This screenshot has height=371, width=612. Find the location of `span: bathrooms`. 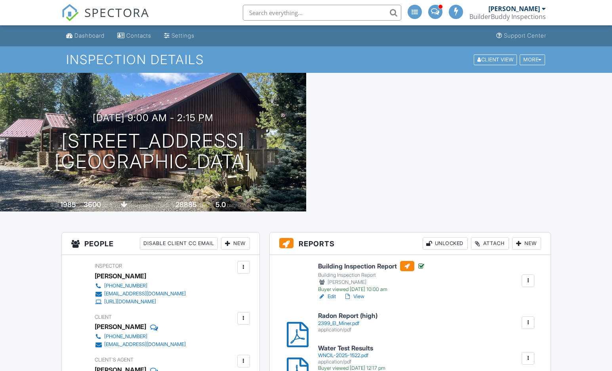

span: bathrooms is located at coordinates (238, 205).